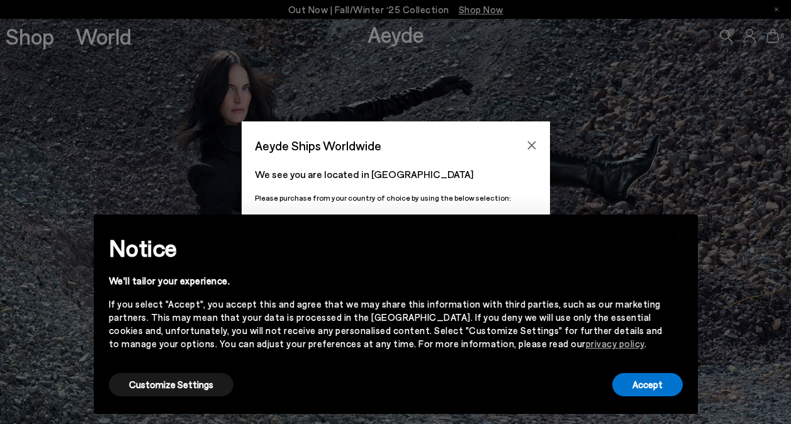 This screenshot has width=791, height=424. What do you see at coordinates (615, 344) in the screenshot?
I see `a: privacy policy` at bounding box center [615, 344].